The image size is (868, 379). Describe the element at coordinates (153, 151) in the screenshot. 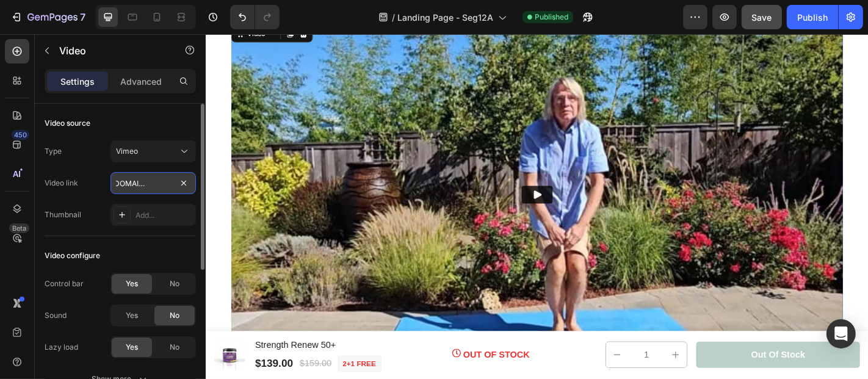

I see `button: Vimeo` at that location.